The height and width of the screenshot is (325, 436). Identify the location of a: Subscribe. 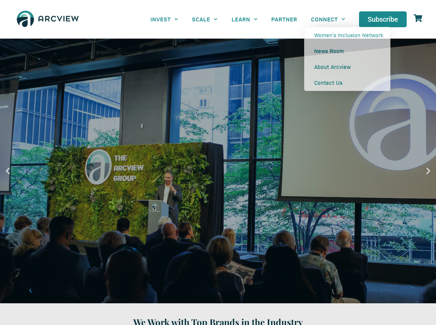
(383, 19).